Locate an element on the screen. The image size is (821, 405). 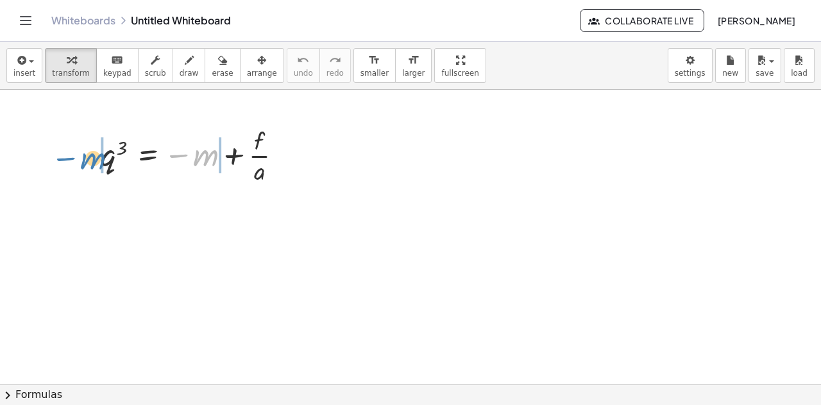
button: transform is located at coordinates (71, 65).